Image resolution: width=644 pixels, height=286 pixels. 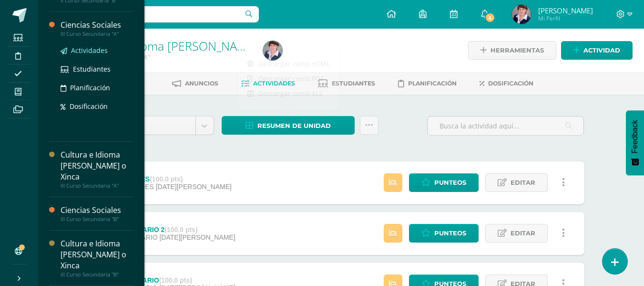 What do you see at coordinates (97, 28) in the screenshot?
I see `a: Ciencias SocialesIII Curso Secundaria "A"` at bounding box center [97, 28].